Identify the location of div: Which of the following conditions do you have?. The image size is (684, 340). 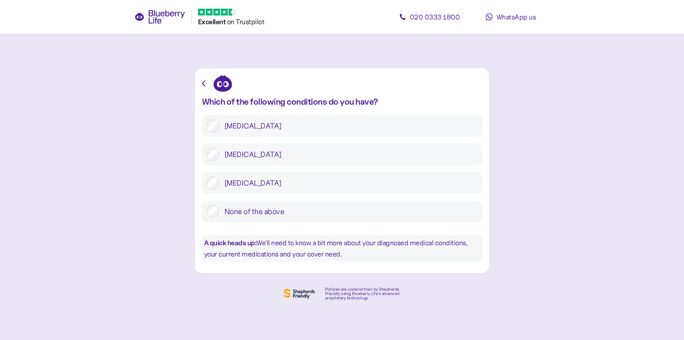
(342, 102).